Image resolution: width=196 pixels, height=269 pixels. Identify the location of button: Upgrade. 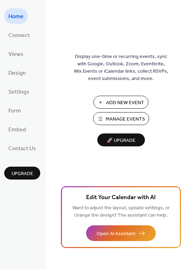
(22, 173).